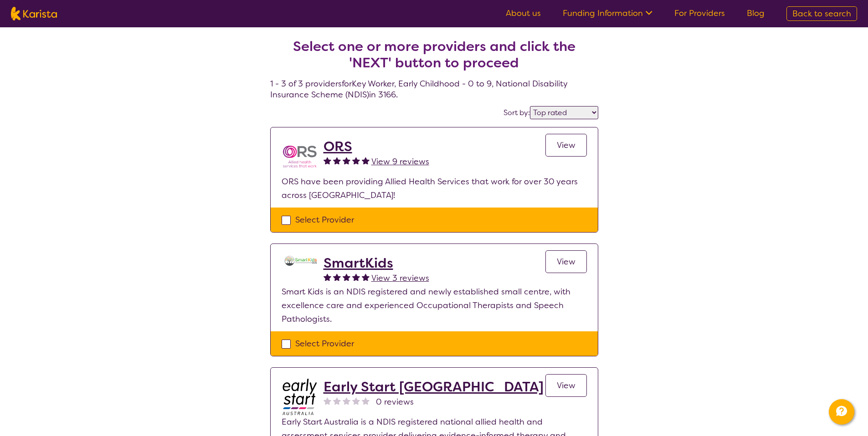  I want to click on img: bdpoyytkvdhmeftzccod.jpg, so click(300, 397).